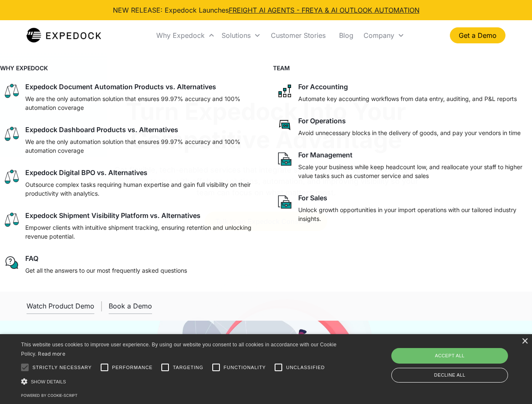 This screenshot has height=404, width=532. Describe the element at coordinates (49, 396) in the screenshot. I see `a: Powered by cookie-script` at that location.